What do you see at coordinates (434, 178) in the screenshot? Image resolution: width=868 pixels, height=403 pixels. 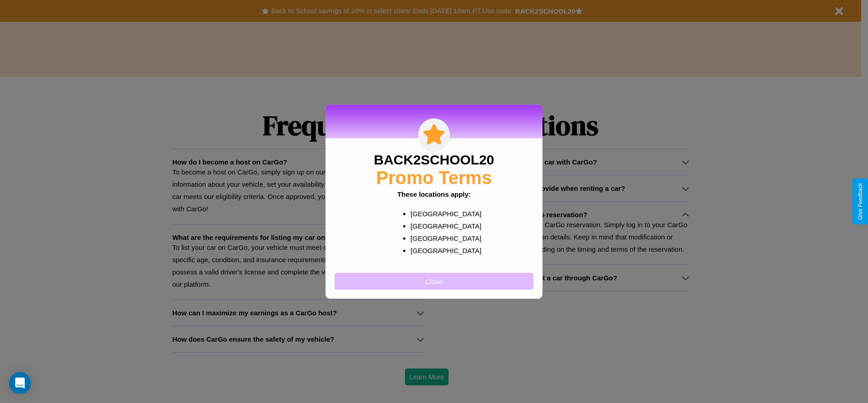 I see `h2: Promo Terms` at bounding box center [434, 178].